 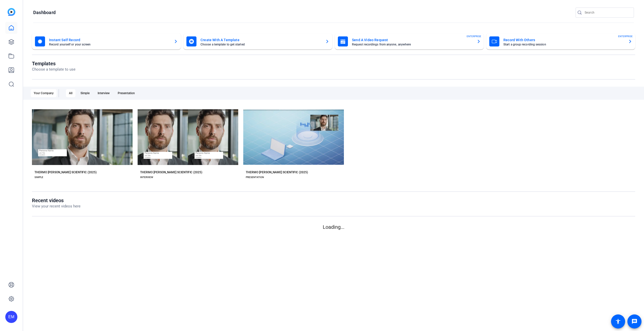 What do you see at coordinates (11, 12) in the screenshot?
I see `img: blue-gradient.svg` at bounding box center [11, 12].